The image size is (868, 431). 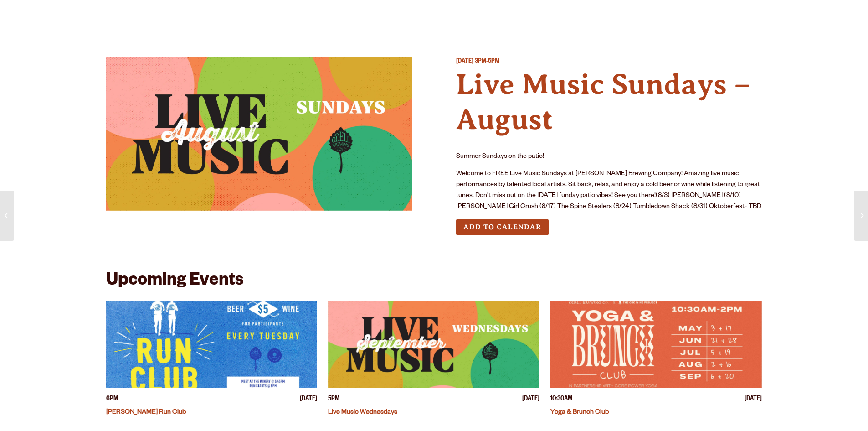 I want to click on button: Add to Calendar, so click(x=503, y=227).